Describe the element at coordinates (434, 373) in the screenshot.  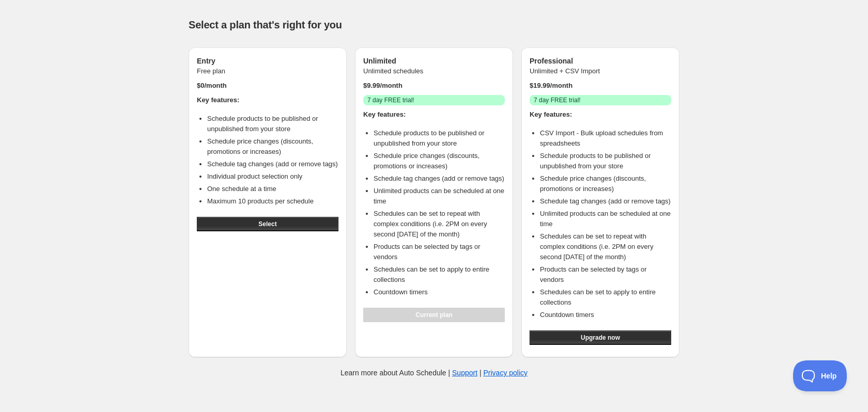
I see `p: Learn more about Auto Schedule | |` at that location.